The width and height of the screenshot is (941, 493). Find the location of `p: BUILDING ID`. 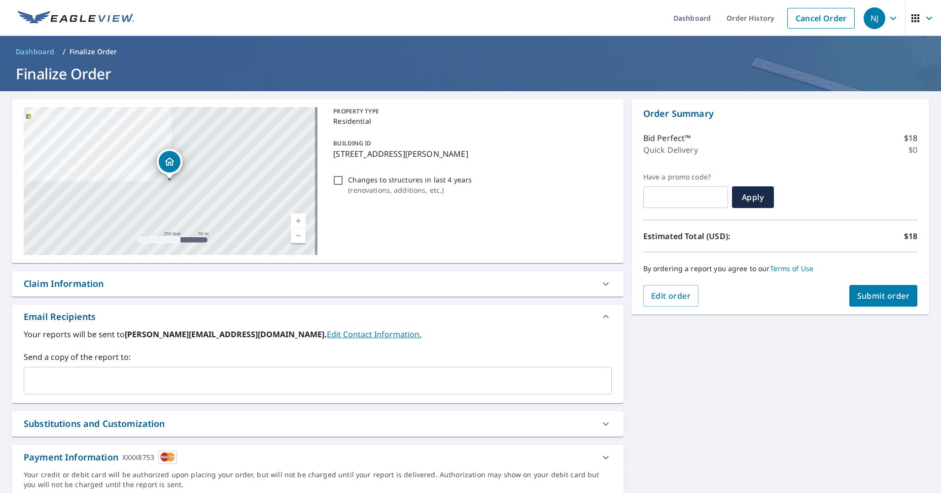

p: BUILDING ID is located at coordinates (352, 143).